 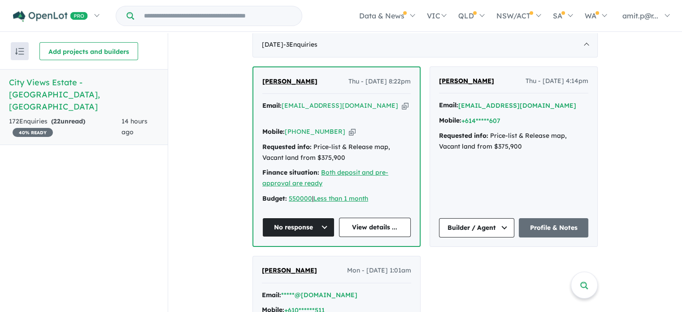 What do you see at coordinates (291, 172) in the screenshot?
I see `strong: Finance situation:` at bounding box center [291, 172].